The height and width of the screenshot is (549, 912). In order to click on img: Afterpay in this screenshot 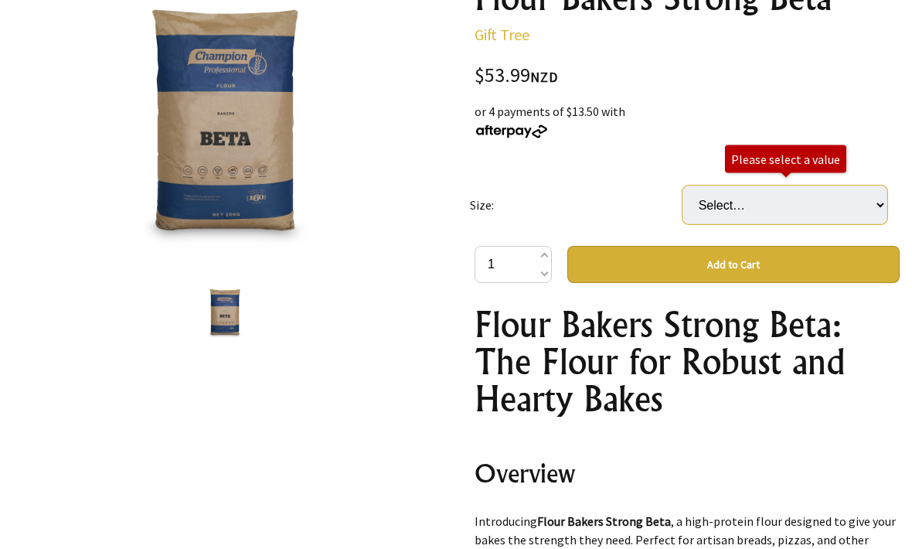, I will do `click(512, 131)`.